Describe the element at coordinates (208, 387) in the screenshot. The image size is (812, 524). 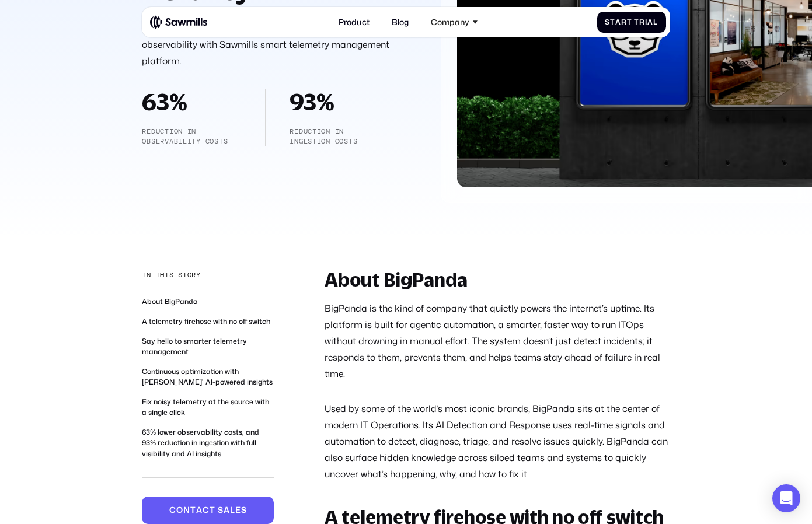
I see `nav: In this story` at that location.